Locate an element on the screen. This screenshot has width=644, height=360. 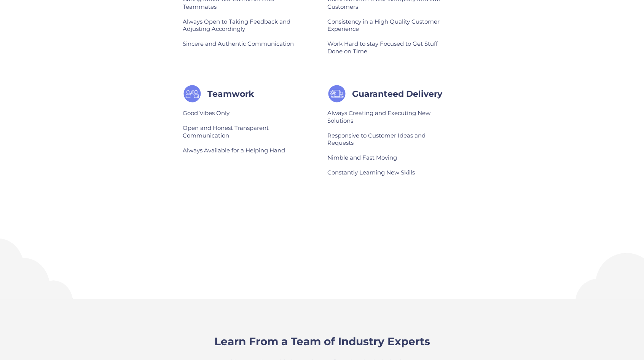
p: Good Vibes Only Open and Honest Transparent Communication Always Available for a Helping Hand is located at coordinates (245, 131).